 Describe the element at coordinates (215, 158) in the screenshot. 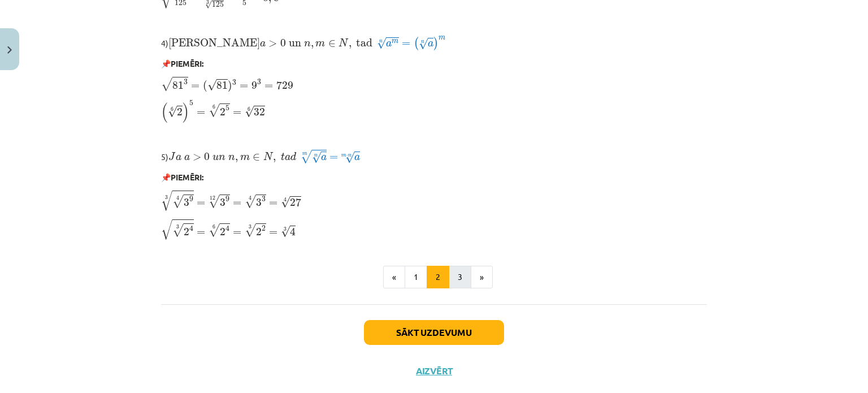

I see `span: u` at that location.